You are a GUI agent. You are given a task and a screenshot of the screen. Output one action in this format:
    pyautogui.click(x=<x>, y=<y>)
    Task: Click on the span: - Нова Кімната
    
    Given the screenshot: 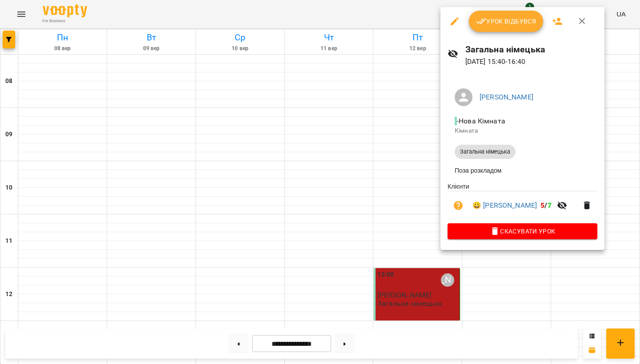 What is the action you would take?
    pyautogui.click(x=481, y=121)
    